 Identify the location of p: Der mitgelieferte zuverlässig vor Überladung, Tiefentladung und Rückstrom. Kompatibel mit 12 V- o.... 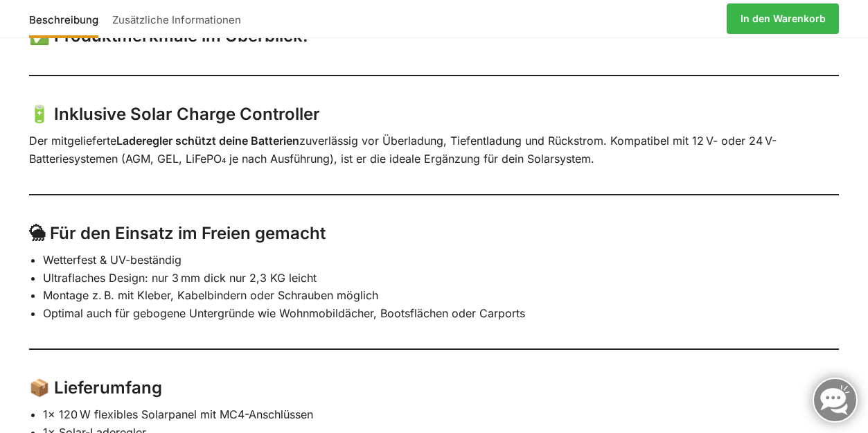
(434, 150).